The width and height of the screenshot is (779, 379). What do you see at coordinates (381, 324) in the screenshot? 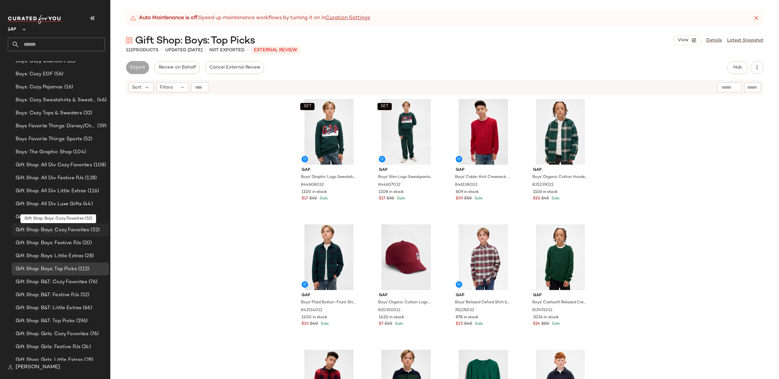
I see `span: $7` at bounding box center [381, 324].